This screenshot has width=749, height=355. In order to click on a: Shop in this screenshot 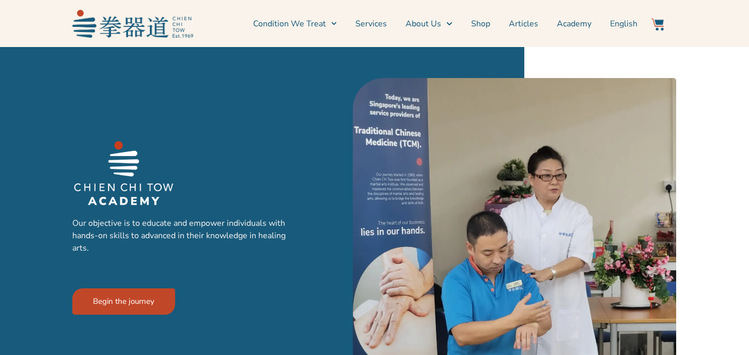, I will do `click(480, 24)`.